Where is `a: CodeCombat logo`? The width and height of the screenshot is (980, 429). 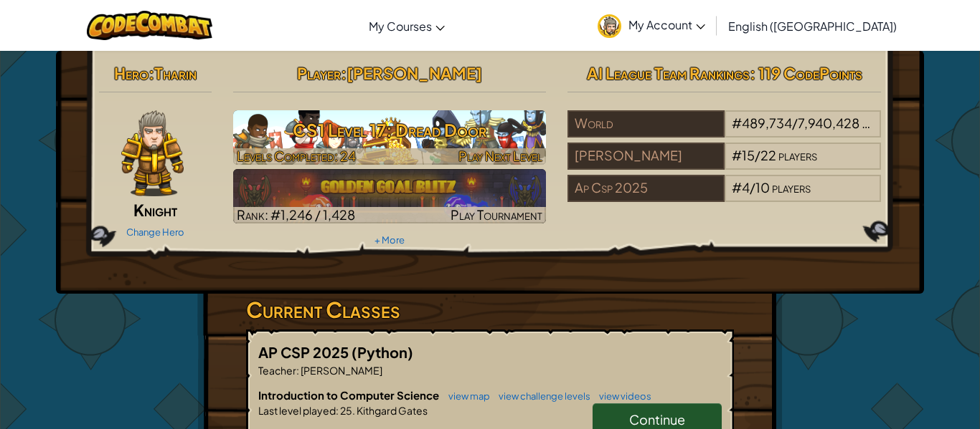
a: CodeCombat logo is located at coordinates (150, 25).